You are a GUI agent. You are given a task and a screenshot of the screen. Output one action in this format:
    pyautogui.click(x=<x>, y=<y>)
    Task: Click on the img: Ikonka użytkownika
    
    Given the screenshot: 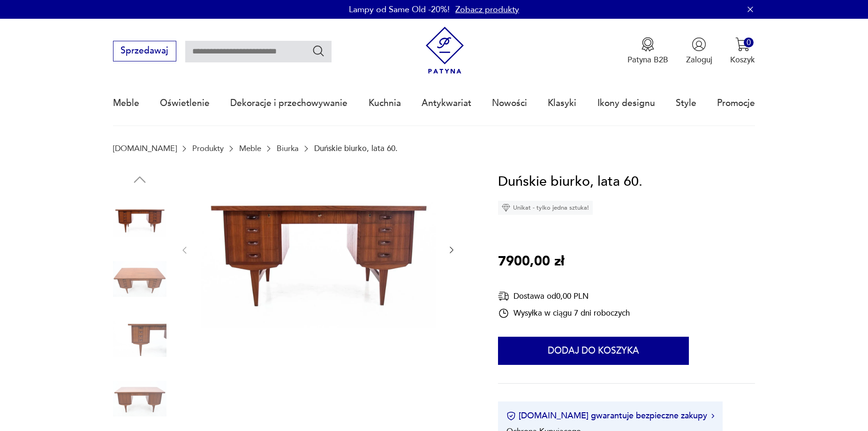 What is the action you would take?
    pyautogui.click(x=699, y=45)
    